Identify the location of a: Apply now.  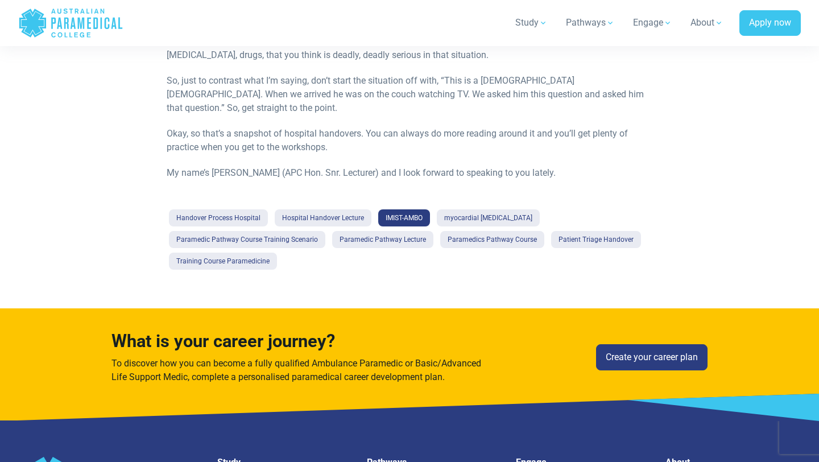
(770, 23).